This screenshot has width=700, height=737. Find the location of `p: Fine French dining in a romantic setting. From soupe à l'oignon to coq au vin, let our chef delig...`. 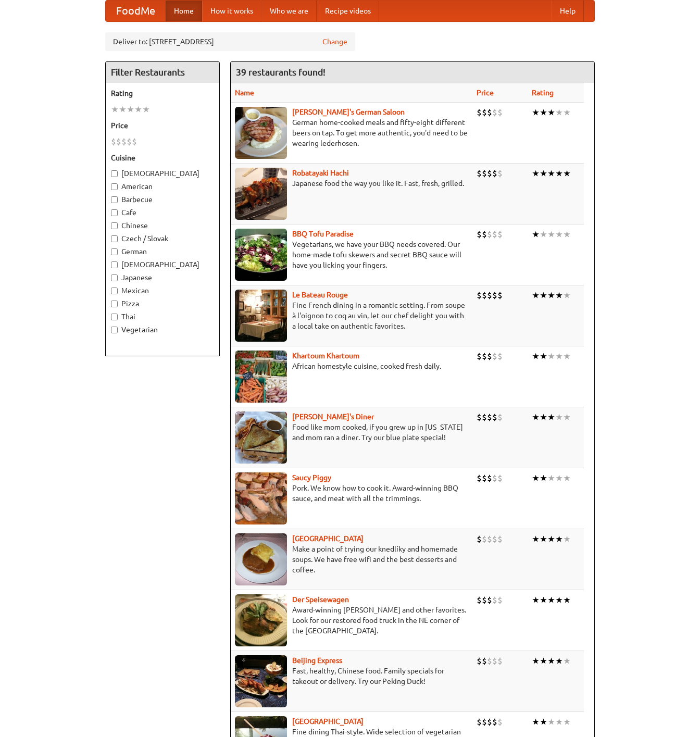

p: Fine French dining in a romantic setting. From soupe à l'oignon to coq au vin, let our chef delig... is located at coordinates (352, 316).